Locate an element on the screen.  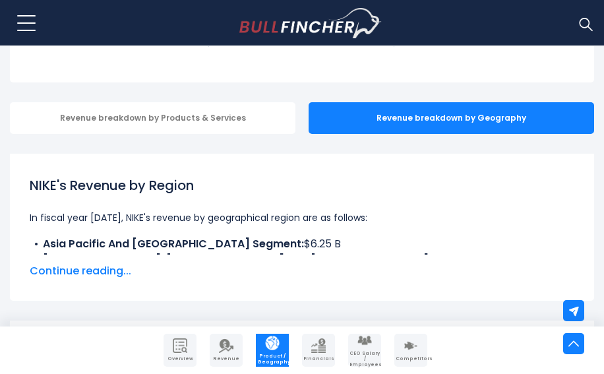
span: Product / Geography is located at coordinates (272, 359).